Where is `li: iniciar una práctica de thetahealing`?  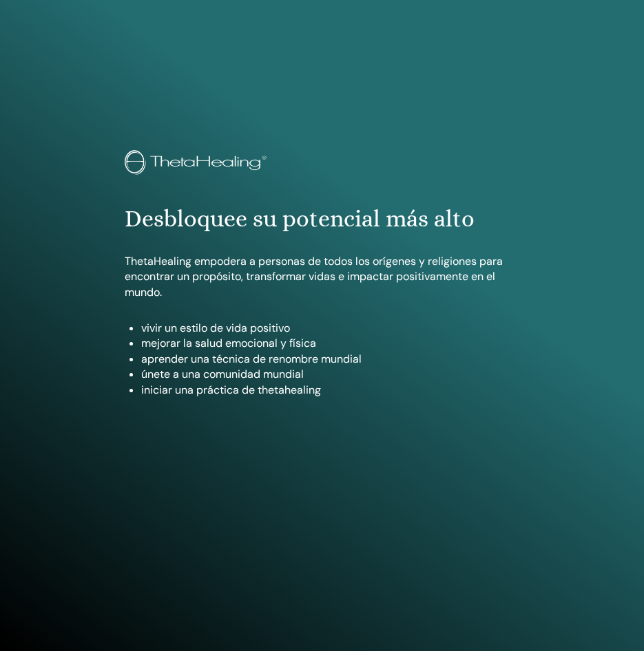 li: iniciar una práctica de thetahealing is located at coordinates (329, 390).